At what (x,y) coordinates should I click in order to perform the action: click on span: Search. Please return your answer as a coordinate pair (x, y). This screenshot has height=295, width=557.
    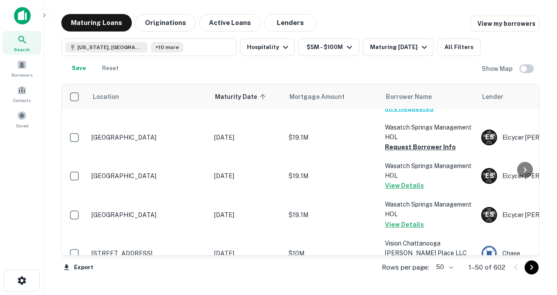
    Looking at the image, I should click on (22, 49).